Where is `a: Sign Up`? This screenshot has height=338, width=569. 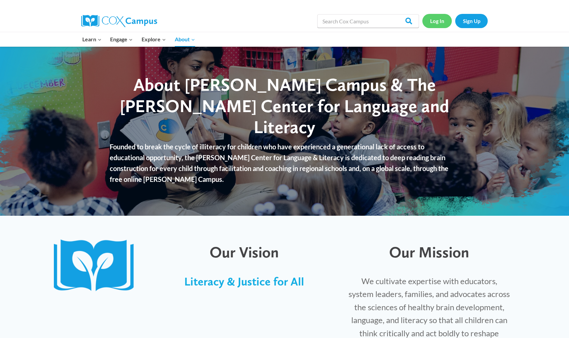
a: Sign Up is located at coordinates (472, 21).